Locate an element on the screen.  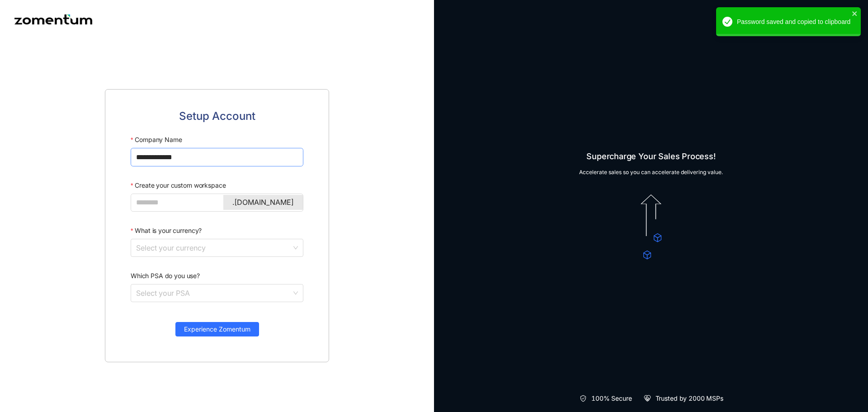
img: Zomentum logo is located at coordinates (54, 19).